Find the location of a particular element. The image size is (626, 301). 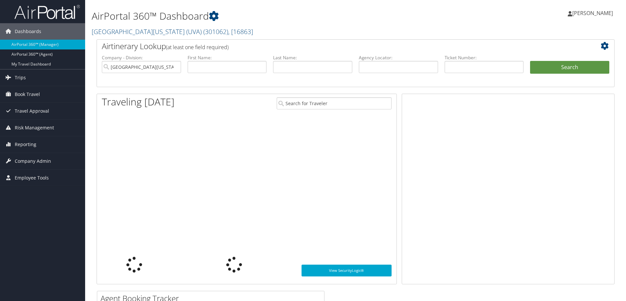

span: Company Admin is located at coordinates (33, 161).